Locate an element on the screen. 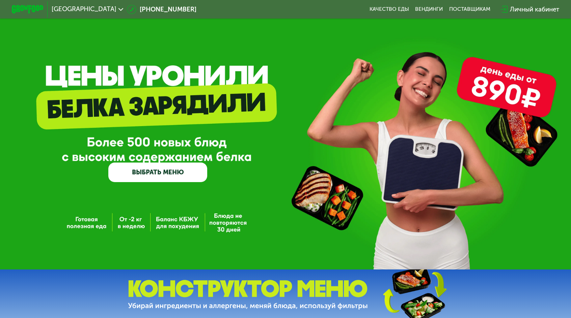  div: Личный кабинет is located at coordinates (535, 9).